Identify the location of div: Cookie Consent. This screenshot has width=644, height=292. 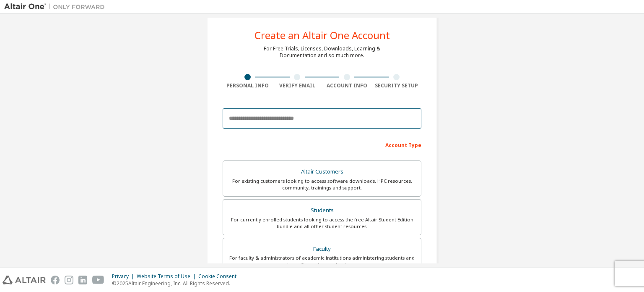
(220, 276).